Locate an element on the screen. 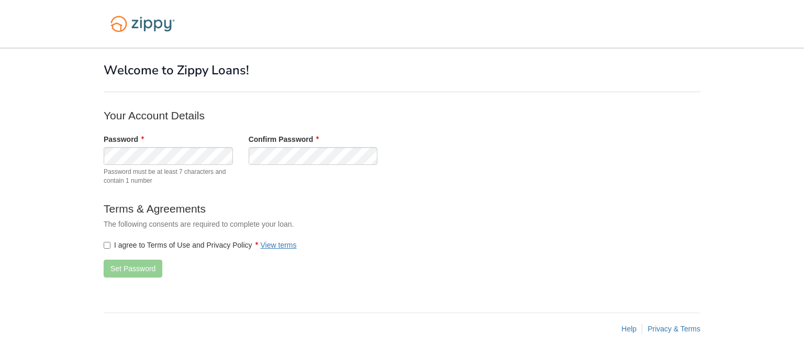 The image size is (804, 355). span: Password must be at least 7 characters and contain 1 number is located at coordinates (168, 176).